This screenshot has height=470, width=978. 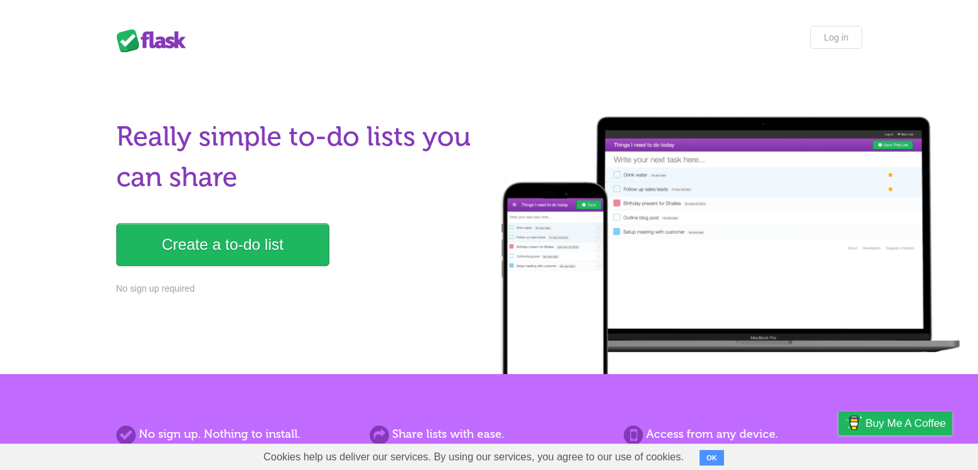 What do you see at coordinates (299, 157) in the screenshot?
I see `h1: Really simple to-do lists you can share` at bounding box center [299, 157].